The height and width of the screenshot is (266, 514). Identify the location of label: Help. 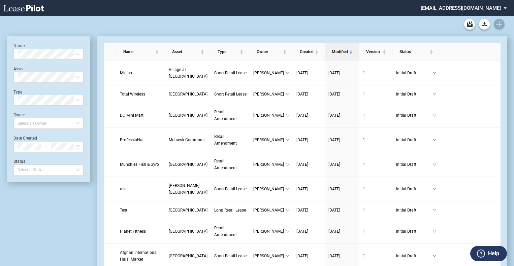
(493, 254).